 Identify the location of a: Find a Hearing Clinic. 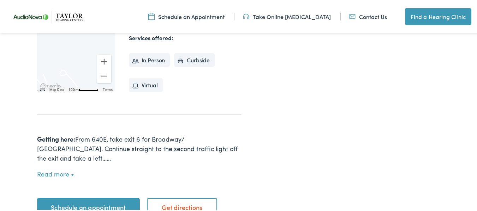
(438, 16).